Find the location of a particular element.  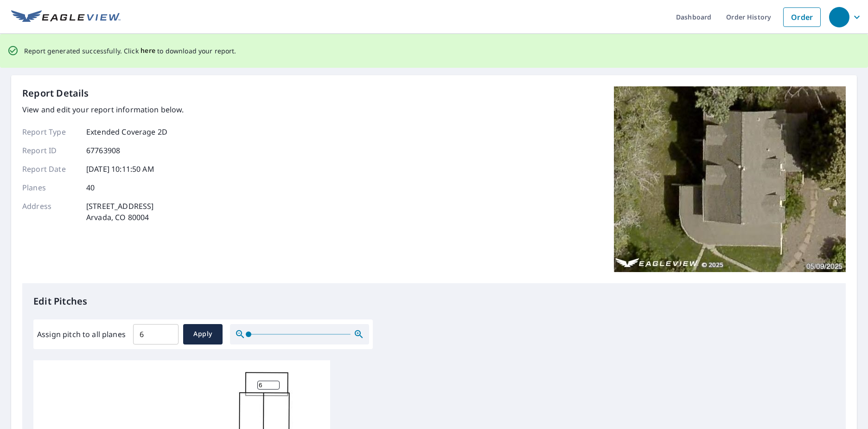

p: Planes is located at coordinates (50, 188).